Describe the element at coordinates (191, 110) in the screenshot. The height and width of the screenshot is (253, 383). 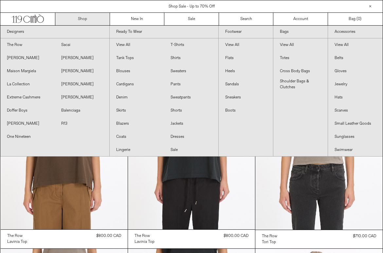
I see `a: Shorts` at that location.